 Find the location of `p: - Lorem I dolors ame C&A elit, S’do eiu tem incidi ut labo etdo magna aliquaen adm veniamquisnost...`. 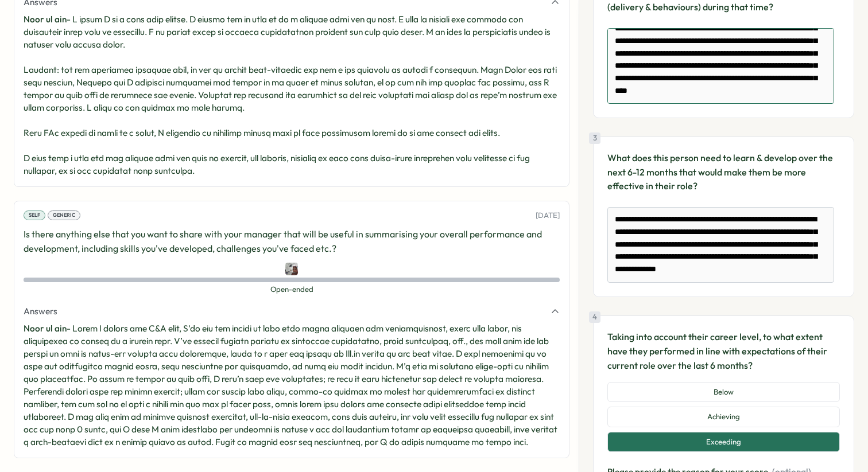

p: - Lorem I dolors ame C&A elit, S’do eiu tem incidi ut labo etdo magna aliquaen adm veniamquisnost... is located at coordinates (292, 385).